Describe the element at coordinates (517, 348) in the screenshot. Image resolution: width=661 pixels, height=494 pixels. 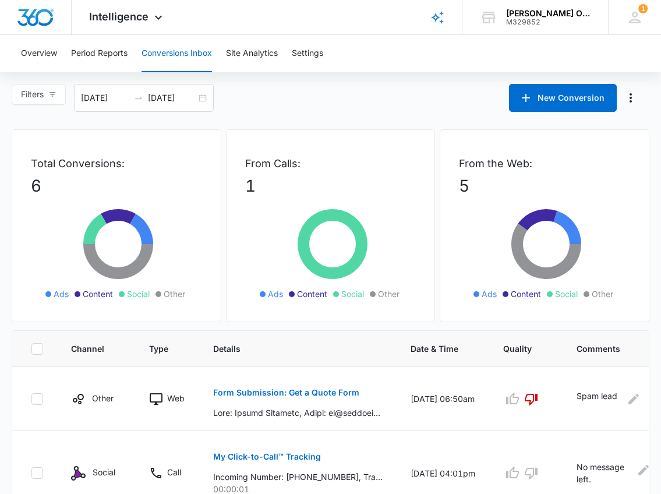
I see `span: Quality` at that location.